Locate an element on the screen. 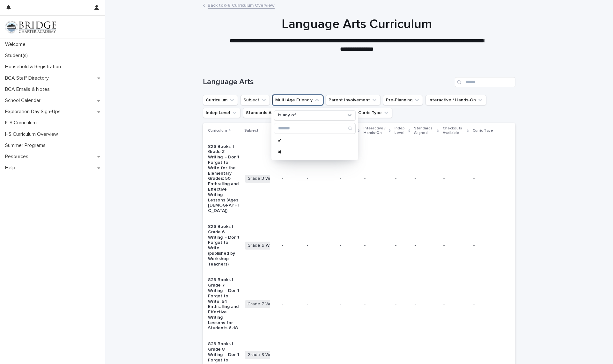 The height and width of the screenshot is (364, 613). p: Curric Type is located at coordinates (483, 131).